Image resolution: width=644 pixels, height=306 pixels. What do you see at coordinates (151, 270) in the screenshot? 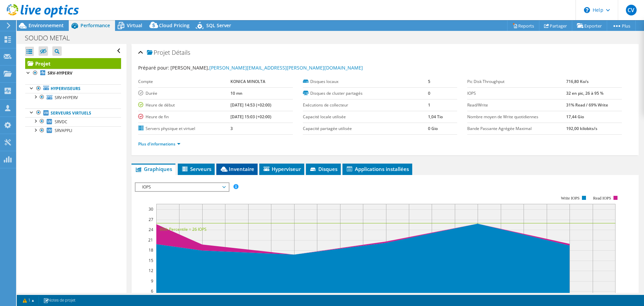
I see `text: 12` at bounding box center [151, 270].